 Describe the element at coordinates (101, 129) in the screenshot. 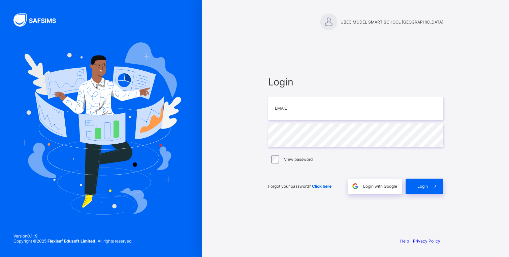

I see `img: Hero Image` at that location.